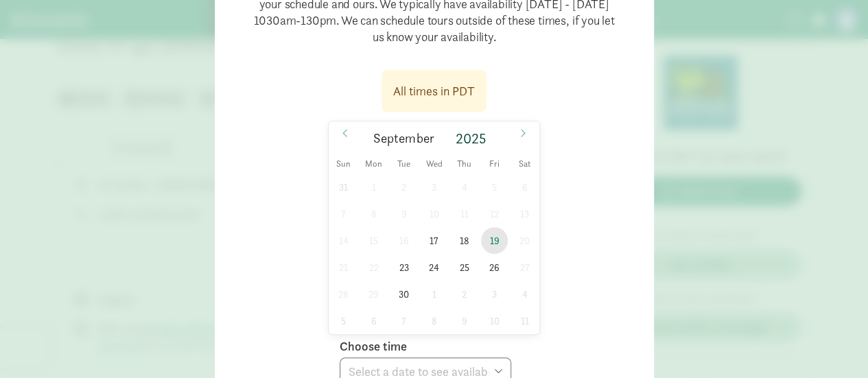 The height and width of the screenshot is (378, 868). Describe the element at coordinates (464, 240) in the screenshot. I see `span: September 18, 2025` at that location.